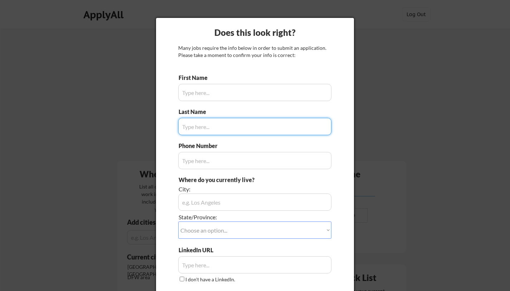 The width and height of the screenshot is (510, 291). Describe the element at coordinates (255, 51) in the screenshot. I see `div: Many jobs require the info below in order to submit an application. Please take a moment to confi...` at that location.